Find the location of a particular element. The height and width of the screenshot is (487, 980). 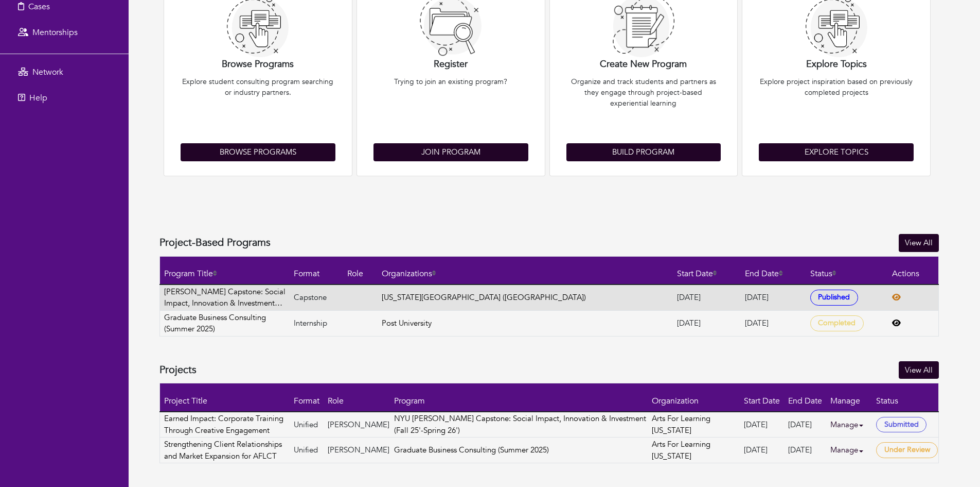

a: Status is located at coordinates (823, 273).